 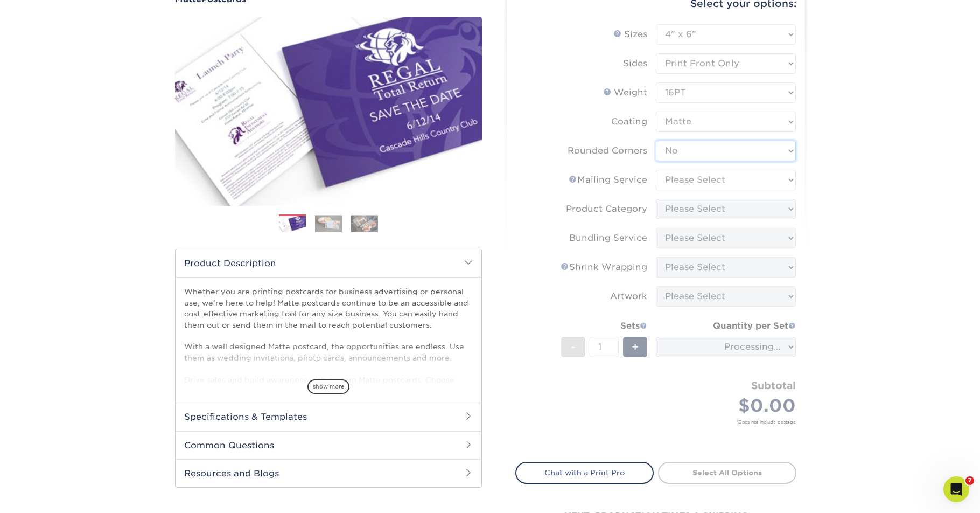 What do you see at coordinates (293, 224) in the screenshot?
I see `img: Postcards 01` at bounding box center [293, 224].